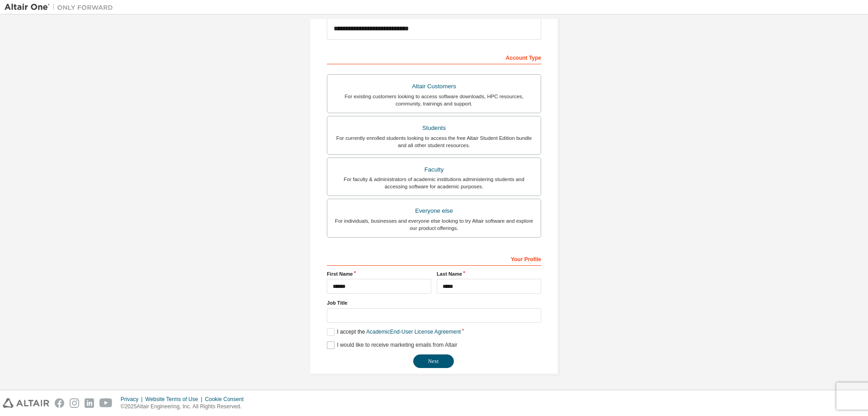  I want to click on div: Privacy, so click(133, 399).